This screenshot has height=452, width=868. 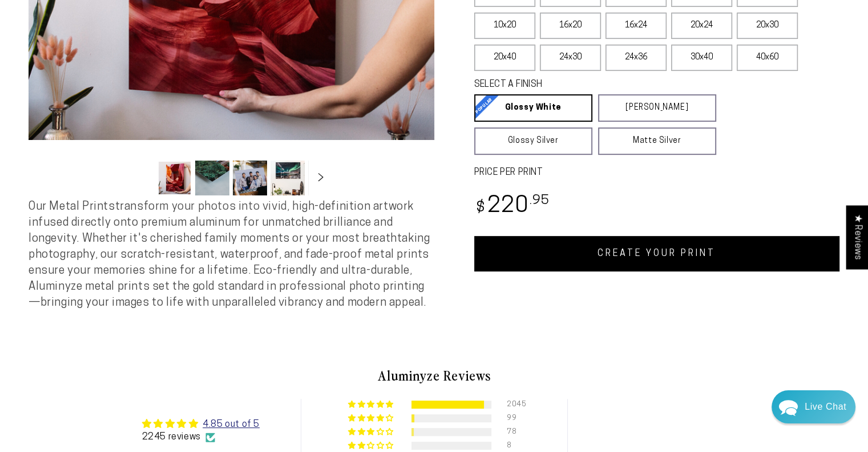 What do you see at coordinates (505, 26) in the screenshot?
I see `label: 10x20` at bounding box center [505, 26].